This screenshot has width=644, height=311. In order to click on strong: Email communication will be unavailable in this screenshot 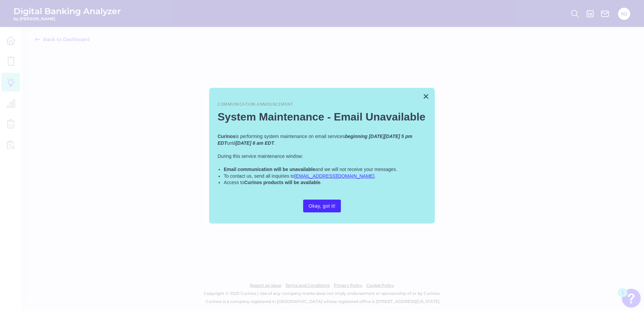, I will do `click(270, 169)`.